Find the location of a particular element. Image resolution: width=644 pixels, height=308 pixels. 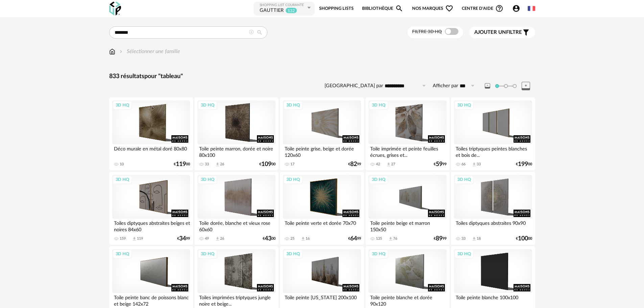

span: 199 is located at coordinates (523, 165).